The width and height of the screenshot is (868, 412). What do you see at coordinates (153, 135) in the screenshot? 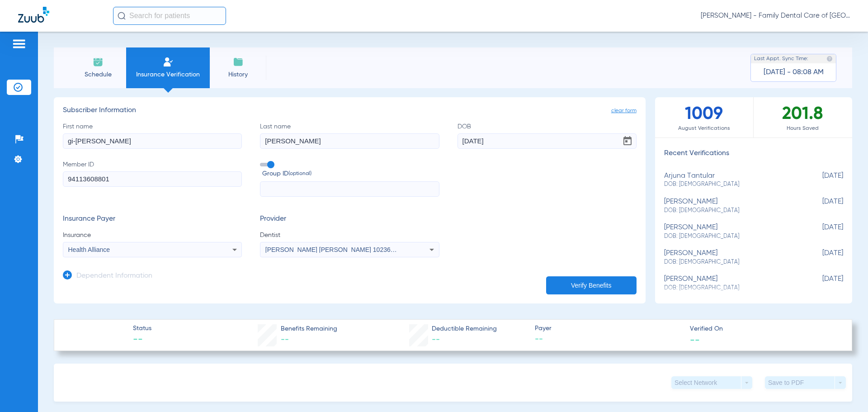
I see `label: First name` at bounding box center [153, 135].